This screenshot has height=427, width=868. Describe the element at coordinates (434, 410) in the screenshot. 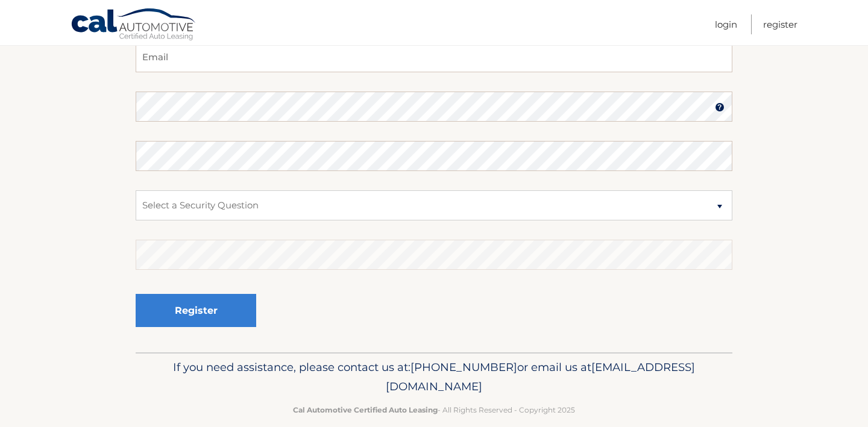

I see `p: - All Rights Reserved - Copyright 2025` at that location.